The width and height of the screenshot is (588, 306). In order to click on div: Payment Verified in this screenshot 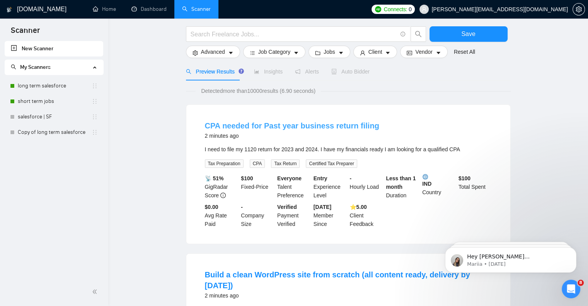, I will do `click(294, 215)`.